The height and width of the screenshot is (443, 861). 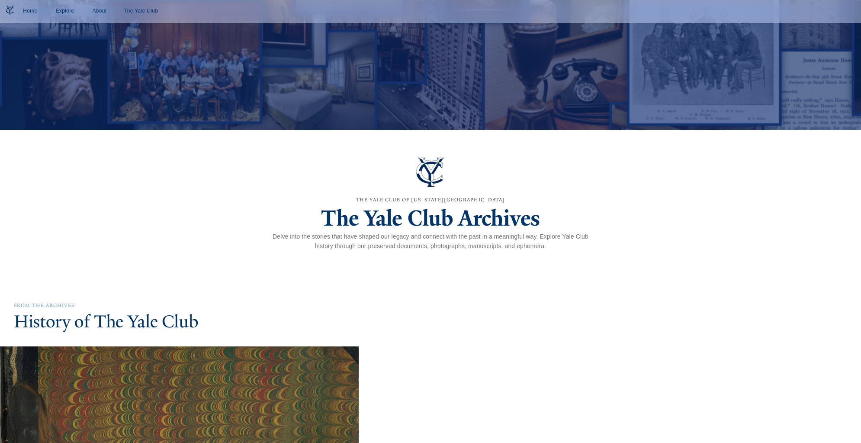 I want to click on a: Explore, so click(x=65, y=11).